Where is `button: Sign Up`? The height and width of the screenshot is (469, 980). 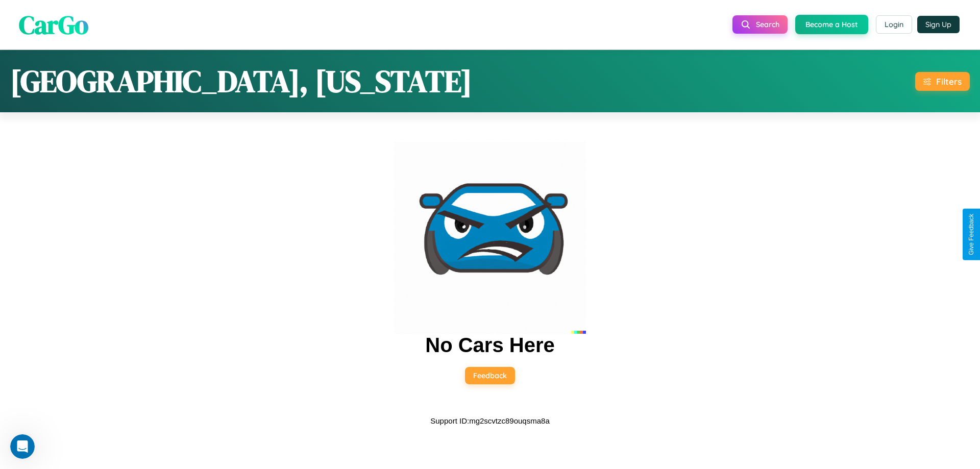
button: Sign Up is located at coordinates (938, 24).